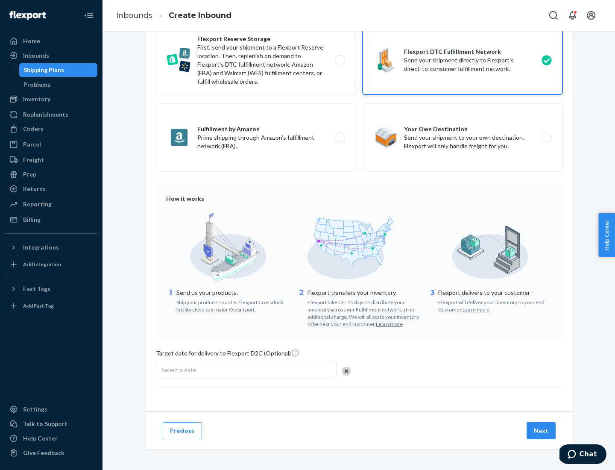 The width and height of the screenshot is (615, 470). What do you see at coordinates (495, 292) in the screenshot?
I see `p: Flexport delivers to your customer` at bounding box center [495, 292].